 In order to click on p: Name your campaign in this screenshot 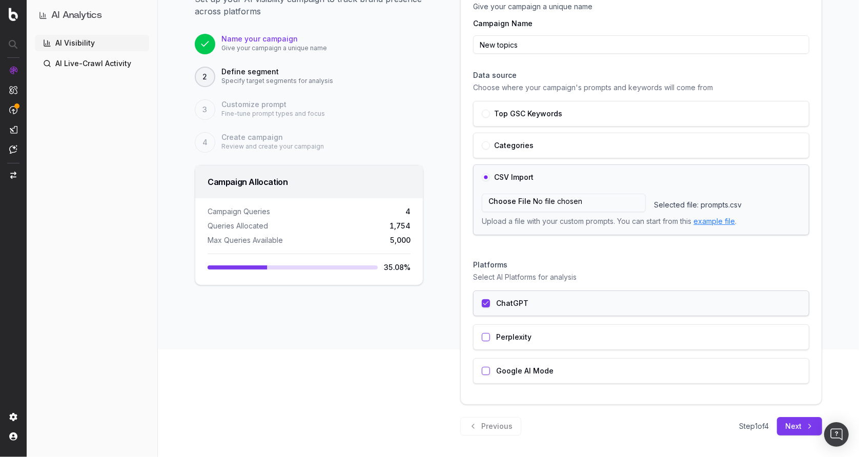, I will do `click(274, 39)`.